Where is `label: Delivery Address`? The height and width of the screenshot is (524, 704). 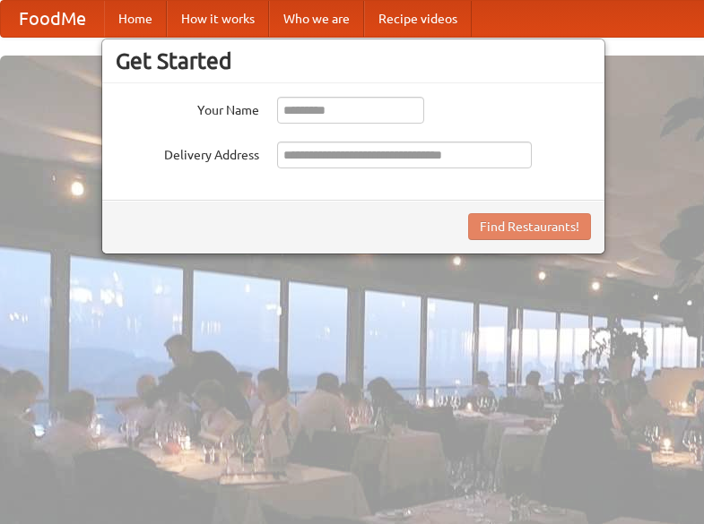
label: Delivery Address is located at coordinates (187, 152).